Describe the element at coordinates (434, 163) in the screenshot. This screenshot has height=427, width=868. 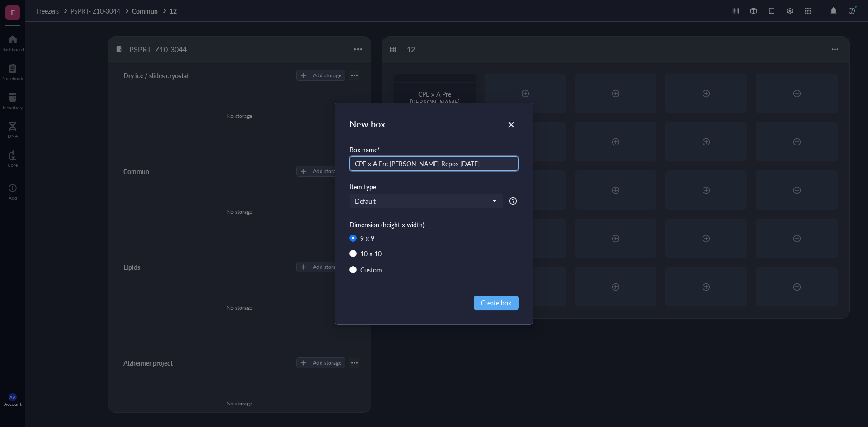
I see `input: e.g. DNA protein` at that location.